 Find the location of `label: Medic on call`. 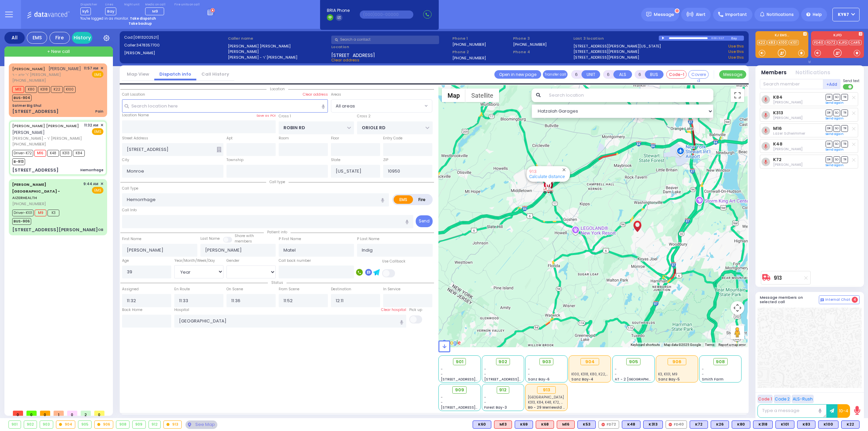

label: Medic on call is located at coordinates (156, 5).